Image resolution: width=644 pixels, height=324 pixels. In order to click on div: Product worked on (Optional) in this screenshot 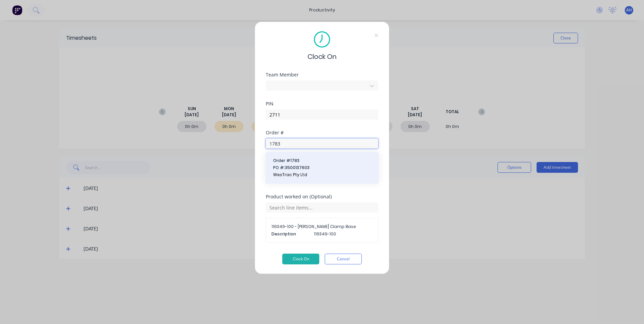, I will do `click(322, 197)`.